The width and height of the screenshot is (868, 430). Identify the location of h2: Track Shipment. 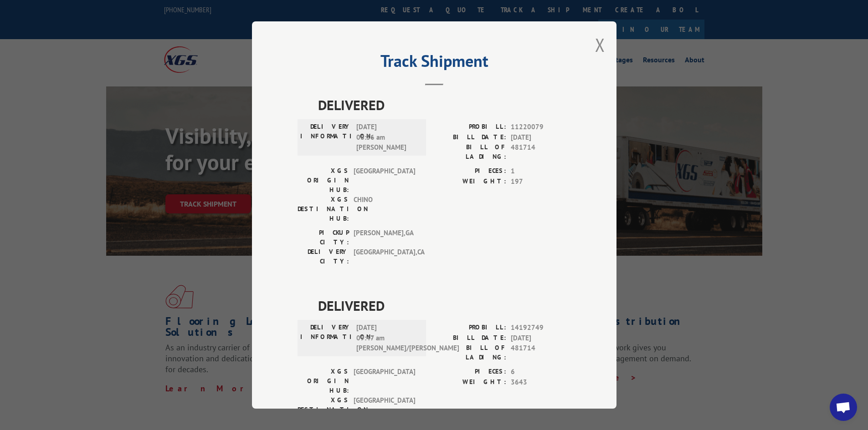
(434, 63).